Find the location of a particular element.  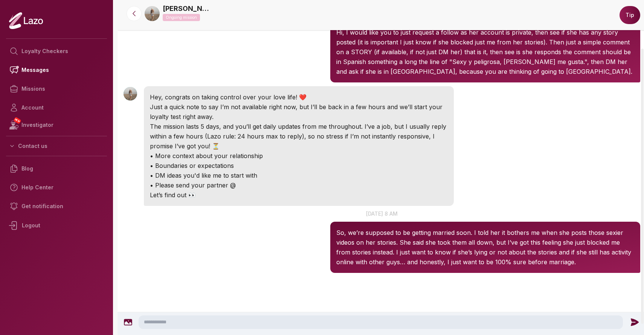

p: • More context about your relationship is located at coordinates (299, 156).